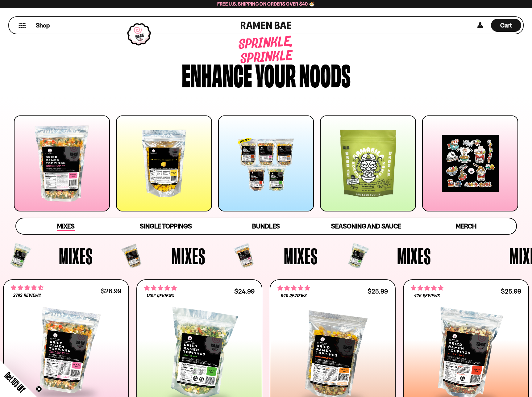  I want to click on div: noods, so click(325, 74).